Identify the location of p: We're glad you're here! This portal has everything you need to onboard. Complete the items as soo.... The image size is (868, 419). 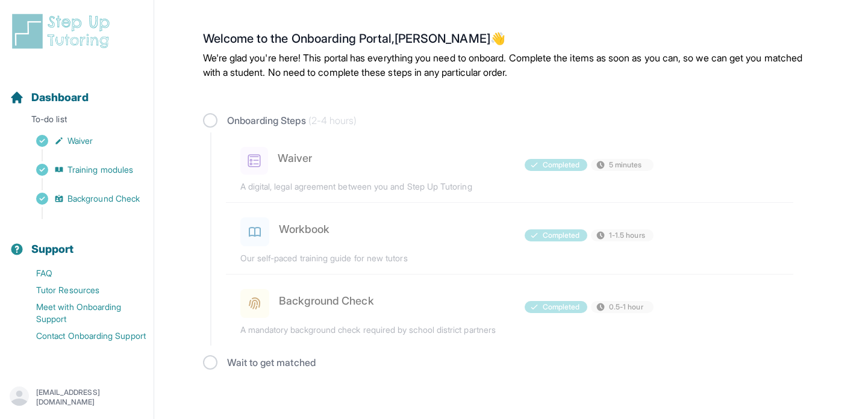
(511, 65).